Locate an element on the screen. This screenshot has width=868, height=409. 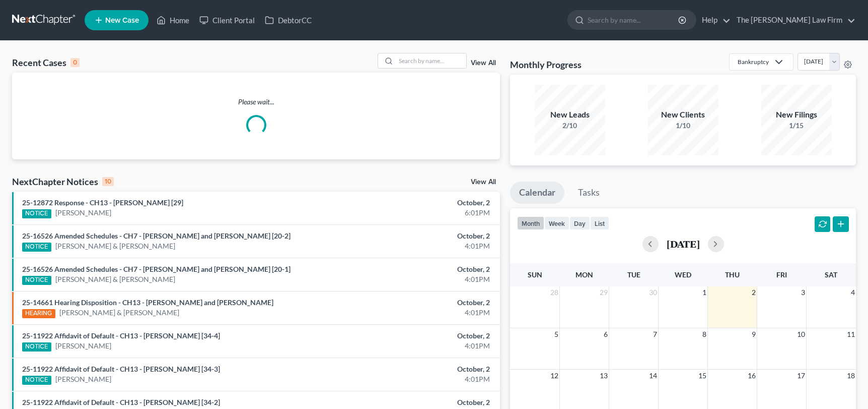
span: 5 is located at coordinates (557, 334).